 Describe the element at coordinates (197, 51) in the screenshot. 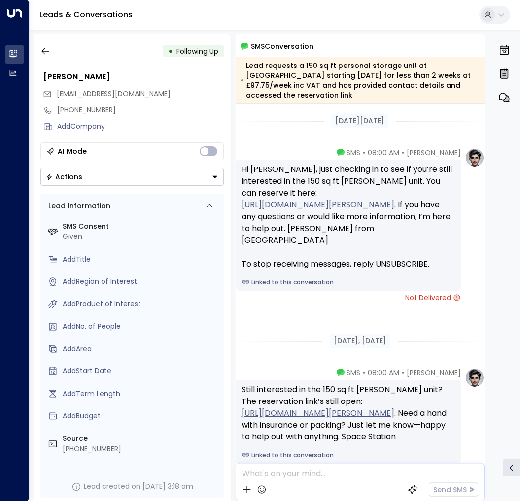

I see `span: Following Up` at that location.